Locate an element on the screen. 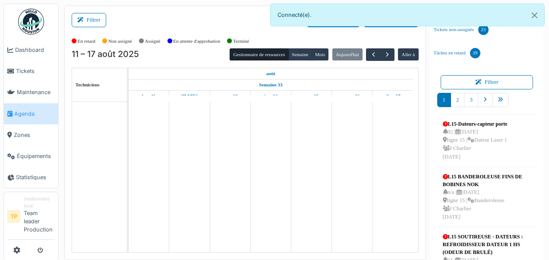 The height and width of the screenshot is (260, 549). img: Badge_color-CXgf-gQk.svg is located at coordinates (31, 22).